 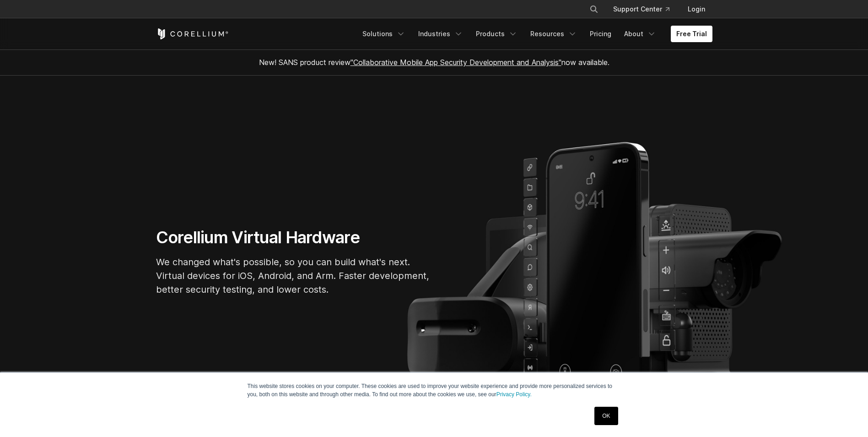 What do you see at coordinates (606, 416) in the screenshot?
I see `a: OK` at bounding box center [606, 416].